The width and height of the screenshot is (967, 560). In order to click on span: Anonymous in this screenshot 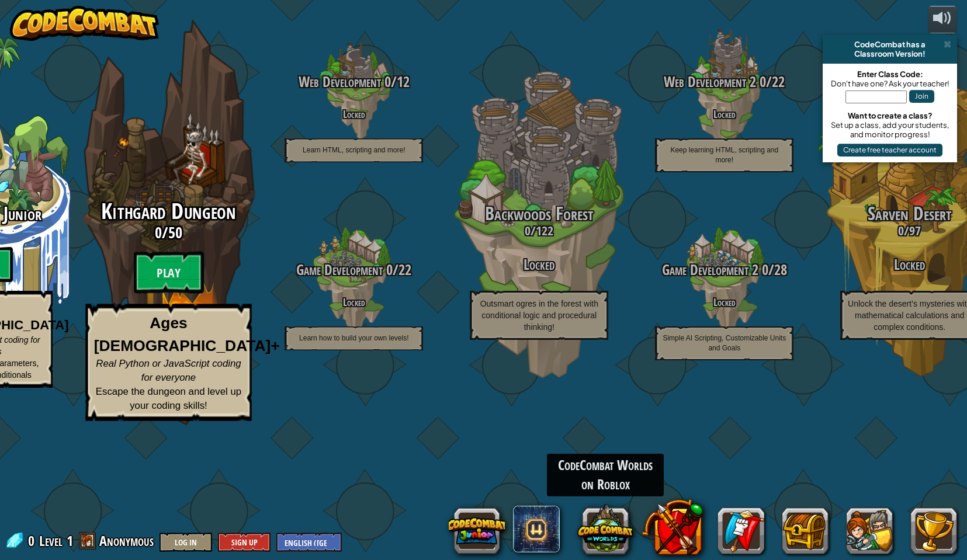, I will do `click(127, 541)`.